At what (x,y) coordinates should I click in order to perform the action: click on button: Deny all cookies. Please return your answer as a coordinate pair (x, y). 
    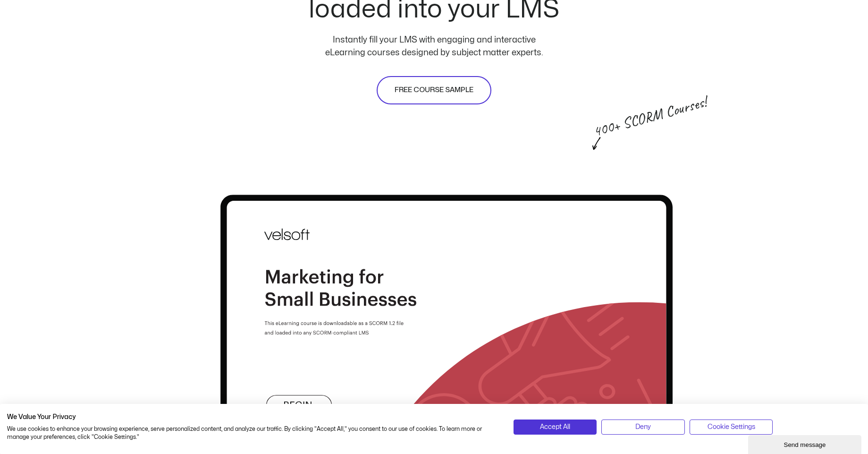
    Looking at the image, I should click on (643, 427).